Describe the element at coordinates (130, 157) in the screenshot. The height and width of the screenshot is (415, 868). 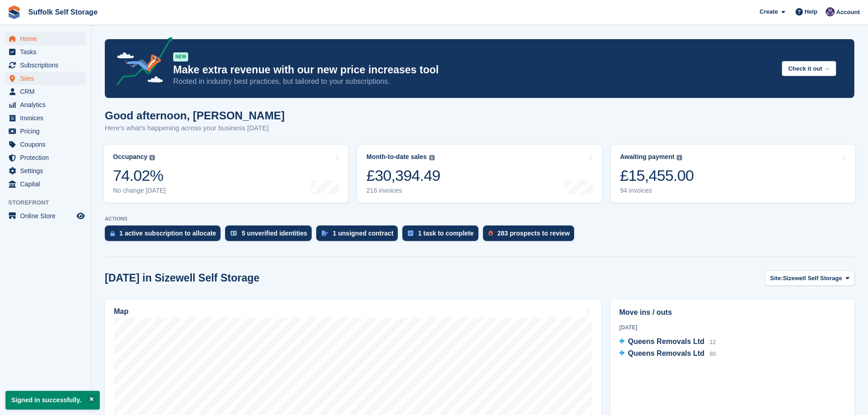
I see `div: Occupancy` at that location.